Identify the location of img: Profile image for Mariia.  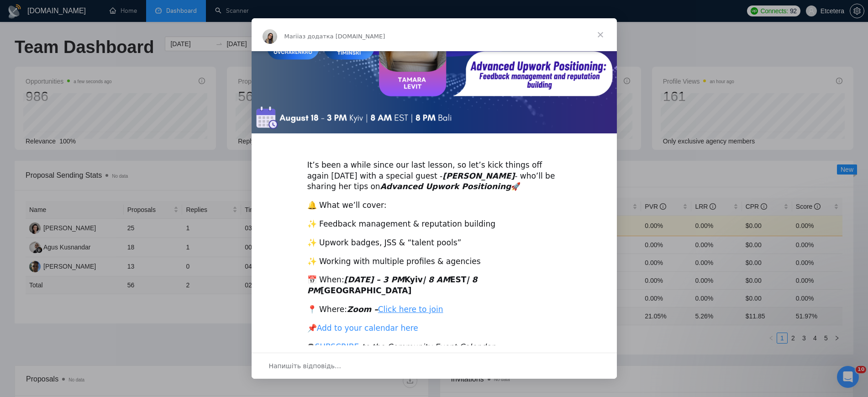
(270, 37).